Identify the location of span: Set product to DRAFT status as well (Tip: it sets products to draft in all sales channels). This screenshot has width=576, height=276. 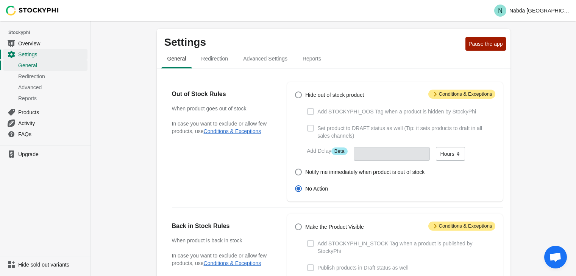
(406, 132).